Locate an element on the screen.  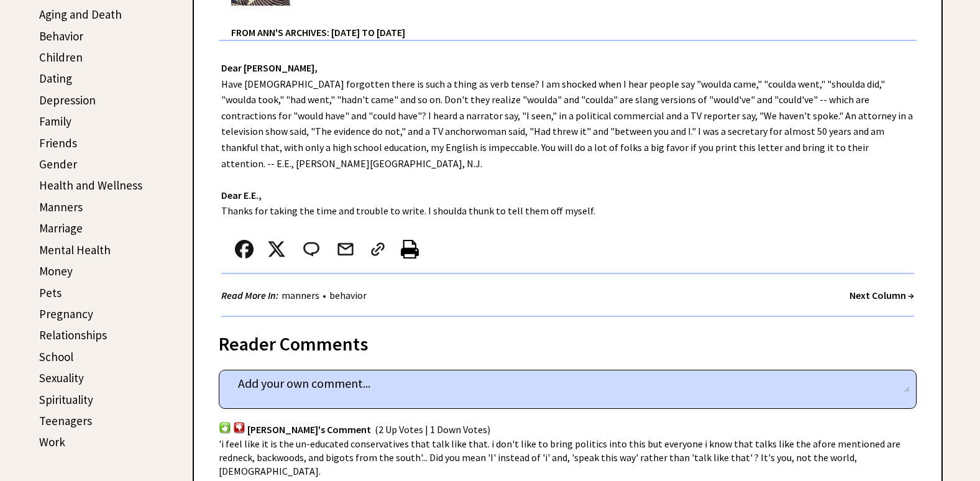
a: Money is located at coordinates (56, 271).